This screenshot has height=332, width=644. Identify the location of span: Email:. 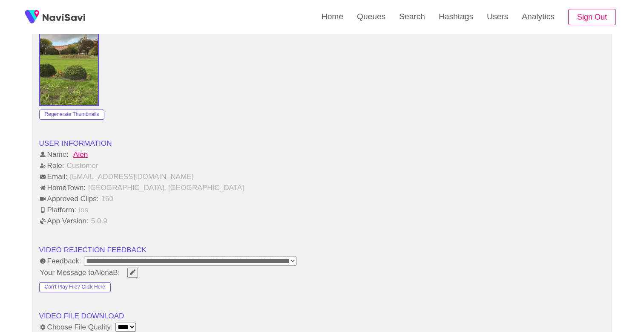
(54, 177).